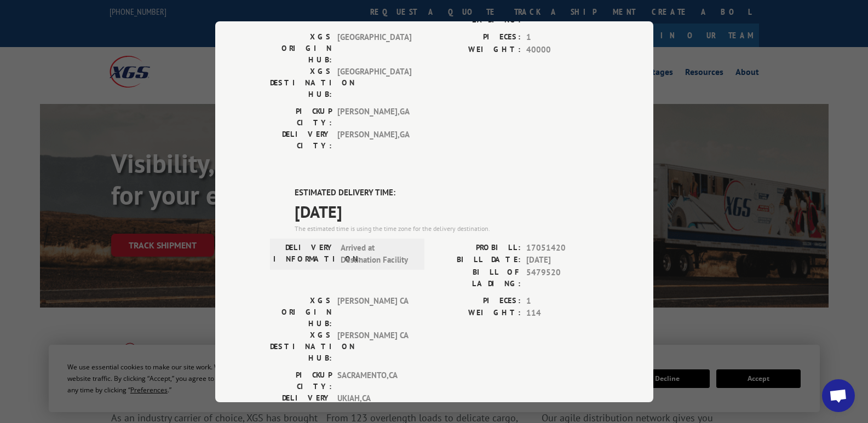 This screenshot has height=423, width=868. What do you see at coordinates (563, 49) in the screenshot?
I see `span: 40000` at bounding box center [563, 49].